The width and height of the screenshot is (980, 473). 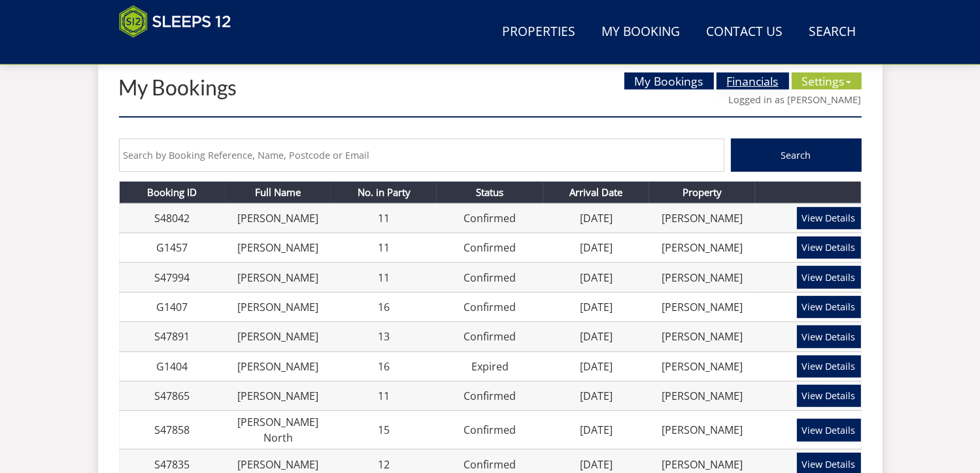 What do you see at coordinates (489, 192) in the screenshot?
I see `th: Status` at bounding box center [489, 192].